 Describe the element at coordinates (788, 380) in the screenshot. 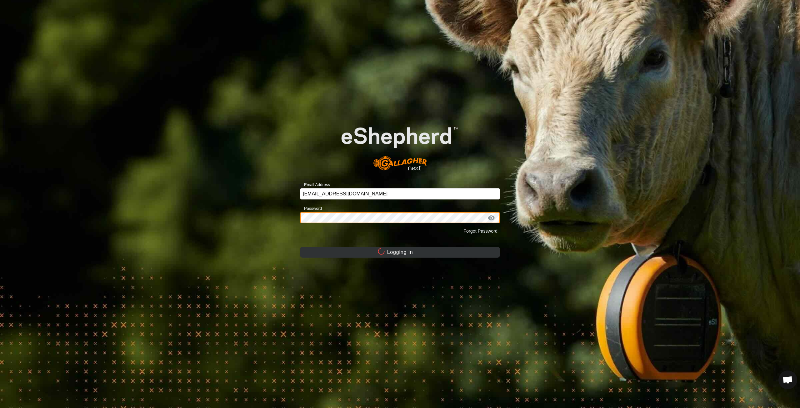

I see `div: Open chat` at that location.